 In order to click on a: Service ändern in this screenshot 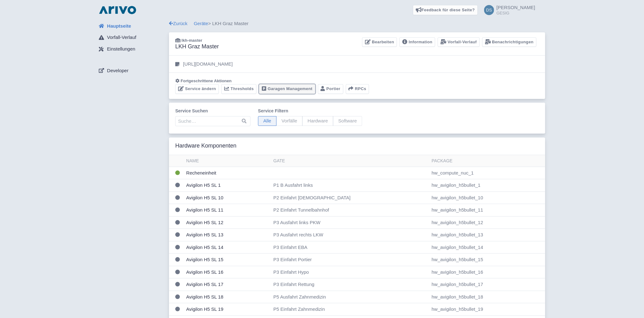, I will do `click(197, 89)`.